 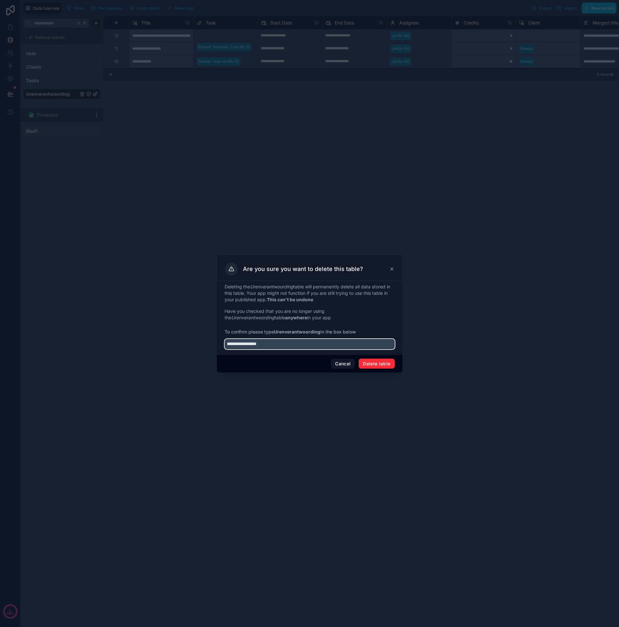 What do you see at coordinates (290, 300) in the screenshot?
I see `strong: This can't be undone` at bounding box center [290, 300].